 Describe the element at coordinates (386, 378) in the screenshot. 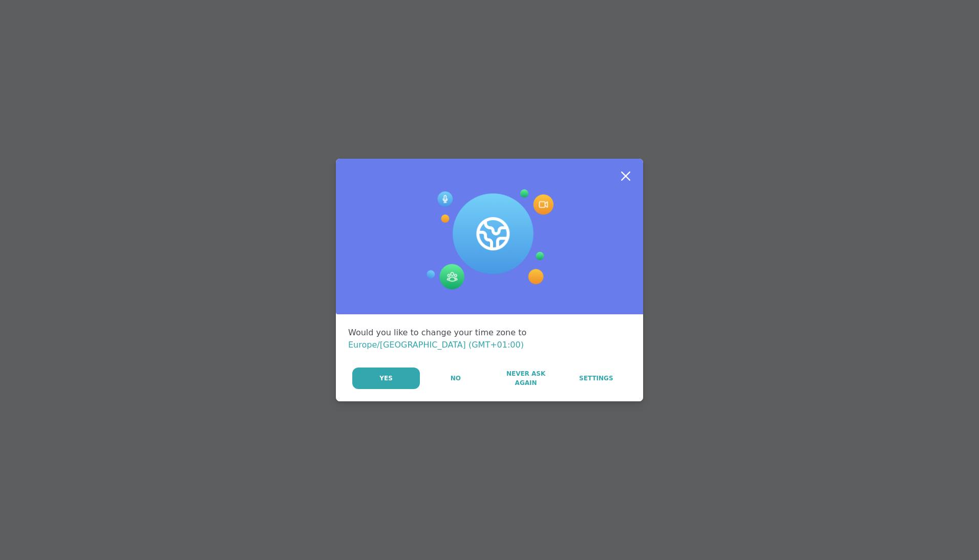

I see `span: Yes` at that location.